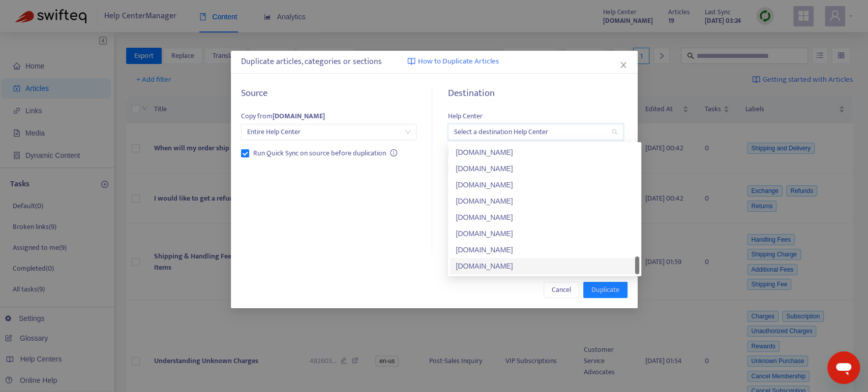 Image resolution: width=868 pixels, height=392 pixels. What do you see at coordinates (465, 116) in the screenshot?
I see `span: Help Center` at bounding box center [465, 116].